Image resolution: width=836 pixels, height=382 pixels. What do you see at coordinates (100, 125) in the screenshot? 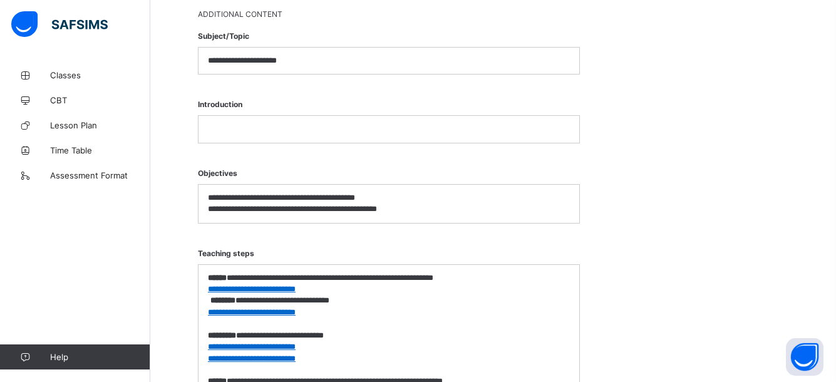
I see `span: Lesson Plan` at bounding box center [100, 125].